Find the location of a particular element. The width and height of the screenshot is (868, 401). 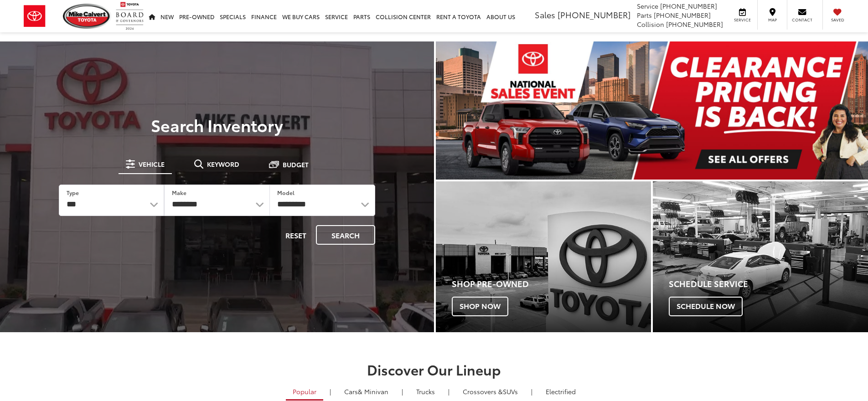

a: Cars is located at coordinates (366, 391).